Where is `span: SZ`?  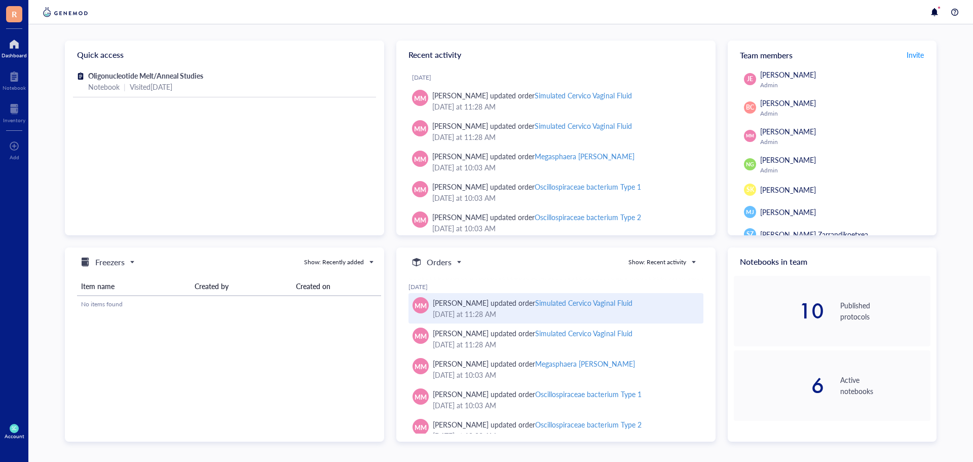 span: SZ is located at coordinates (750, 234).